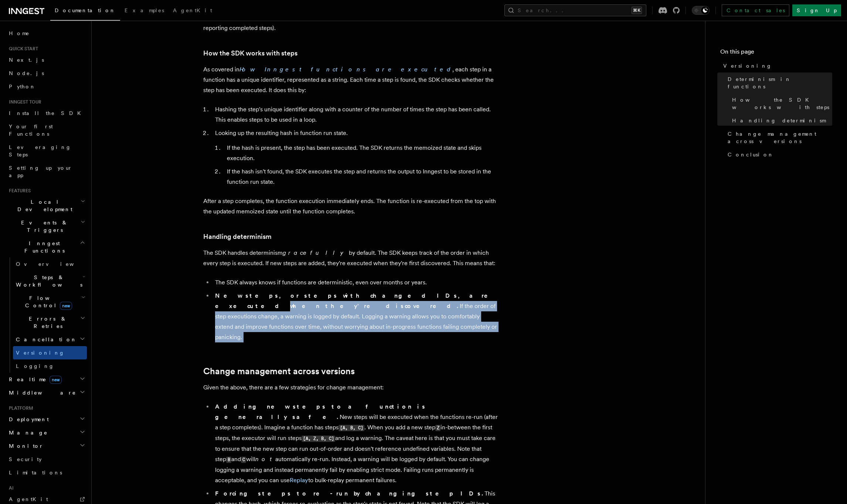 This screenshot has height=504, width=847. Describe the element at coordinates (144, 11) in the screenshot. I see `a: Examples` at that location.